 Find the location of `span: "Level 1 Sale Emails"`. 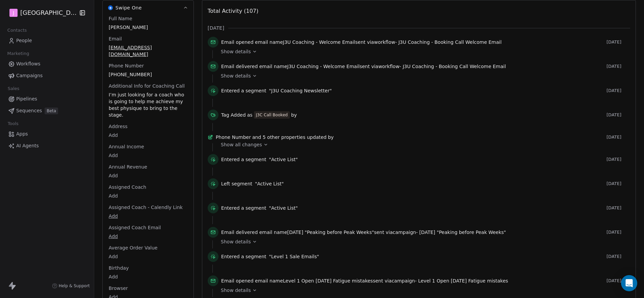

span: "Level 1 Sale Emails" is located at coordinates (294, 257).